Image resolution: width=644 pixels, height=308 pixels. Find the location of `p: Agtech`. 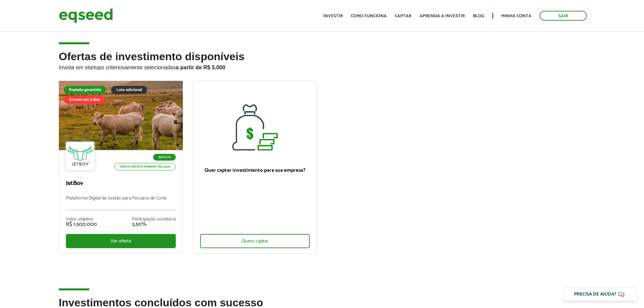

p: Agtech is located at coordinates (164, 157).